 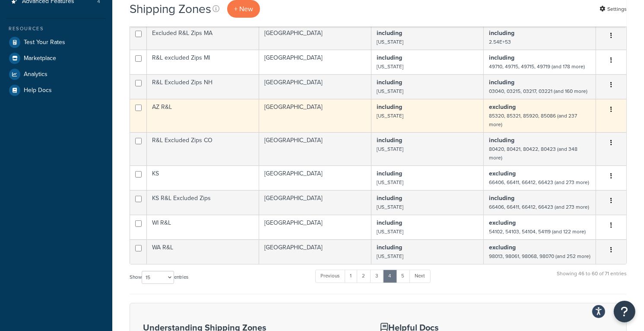 What do you see at coordinates (537, 66) in the screenshot?
I see `small: 49710, 49715, 49715, 49719 (and 178 more)` at bounding box center [537, 66].